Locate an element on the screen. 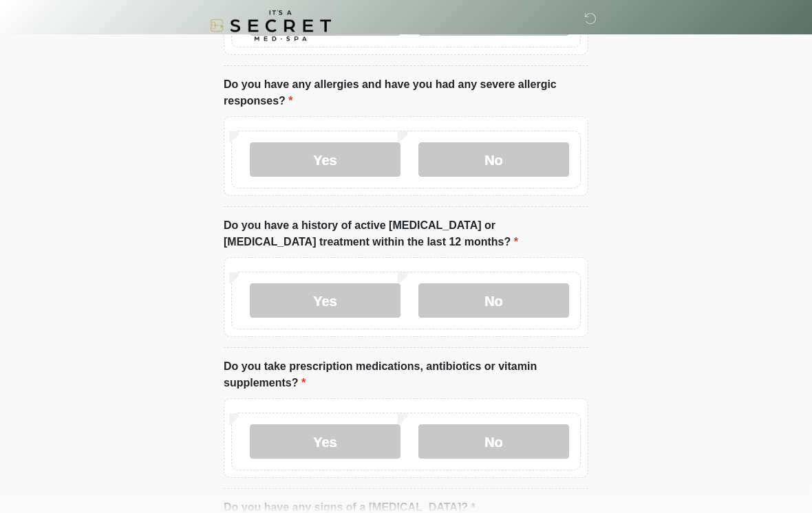  label: Do you have any allergies and have you had any severe allergic responses? is located at coordinates (406, 94).